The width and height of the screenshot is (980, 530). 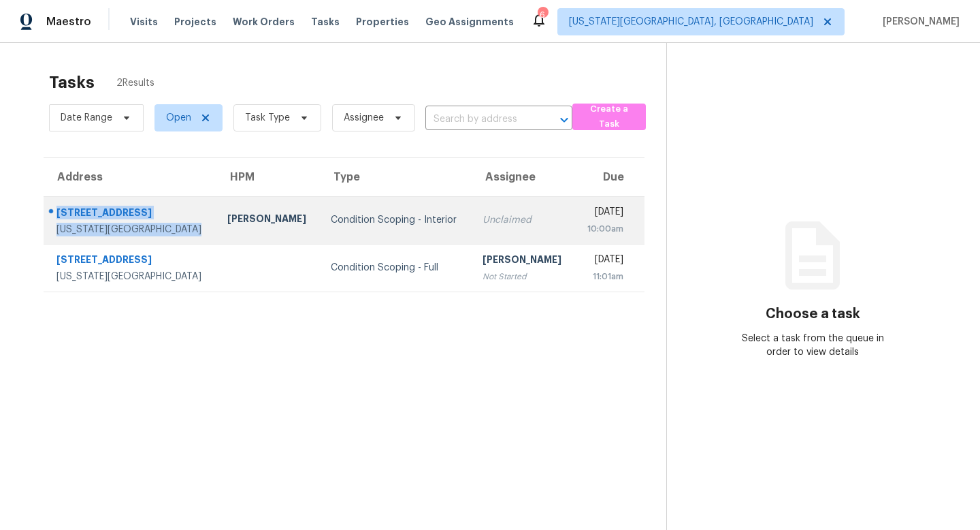 I want to click on span: Maestro, so click(x=69, y=22).